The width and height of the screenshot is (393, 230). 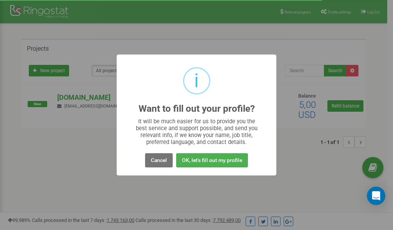 What do you see at coordinates (196, 109) in the screenshot?
I see `h2: Want to fill out your profile?` at bounding box center [196, 109].